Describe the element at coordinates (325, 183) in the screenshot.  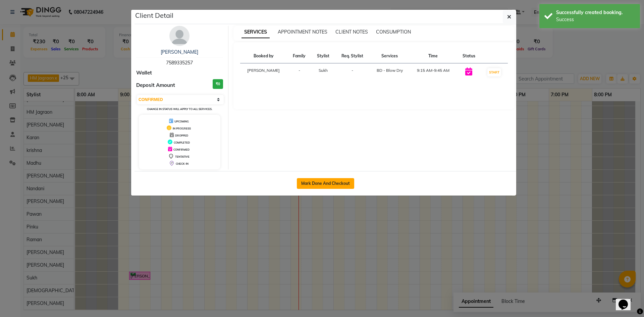
I see `button: Mark Done And Checkout` at that location.